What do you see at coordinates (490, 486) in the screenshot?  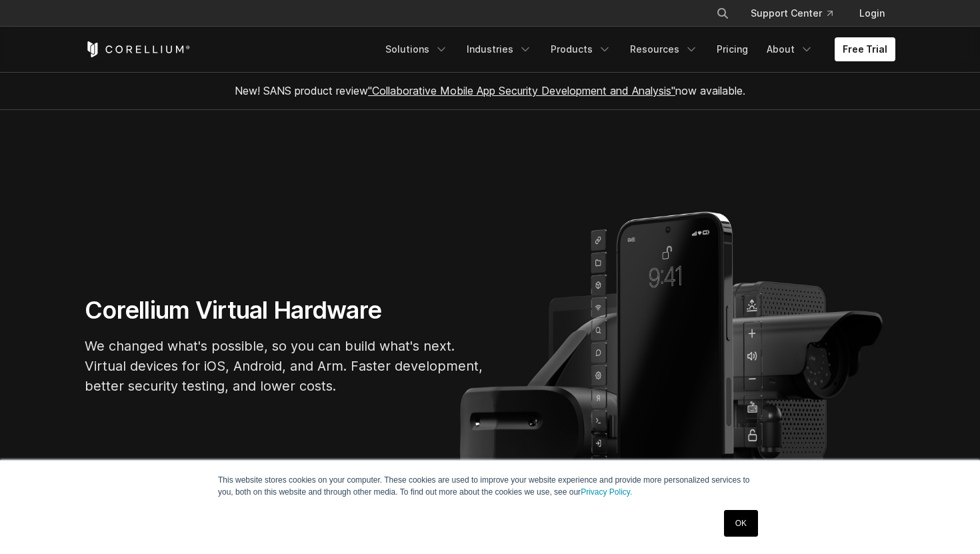 I see `p: This website stores cookies on your computer. These cookies are used to improve your website expe...` at bounding box center [490, 486].